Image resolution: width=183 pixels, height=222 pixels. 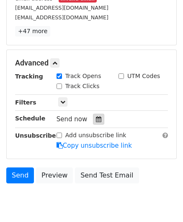 I want to click on a: +47 more, so click(x=33, y=31).